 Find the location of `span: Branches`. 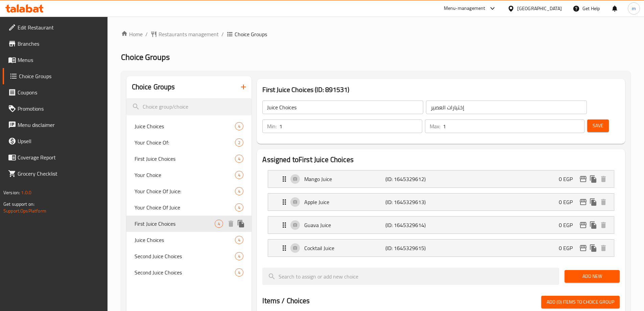

span: Branches is located at coordinates (60, 44).